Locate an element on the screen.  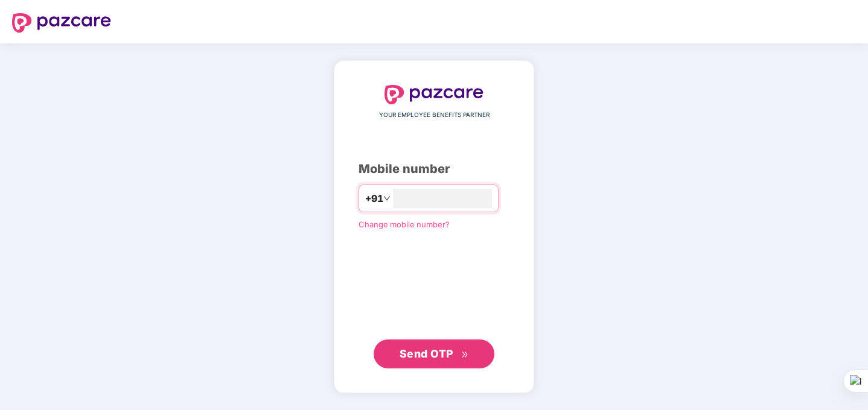
span: +91 is located at coordinates (374, 199).